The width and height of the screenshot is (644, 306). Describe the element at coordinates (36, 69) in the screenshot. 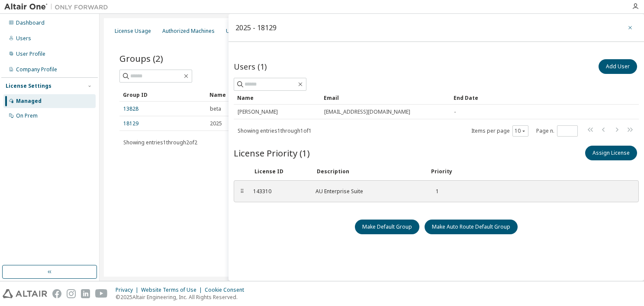

I see `div: Company Profile` at that location.